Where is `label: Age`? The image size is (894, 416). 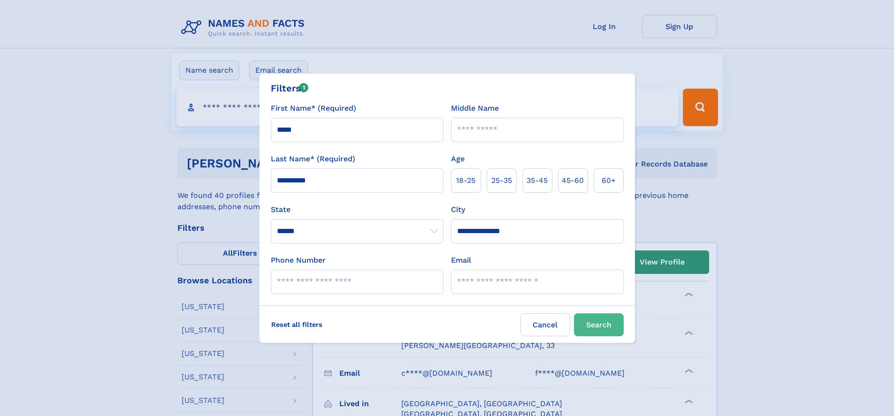
label: Age is located at coordinates (458, 159).